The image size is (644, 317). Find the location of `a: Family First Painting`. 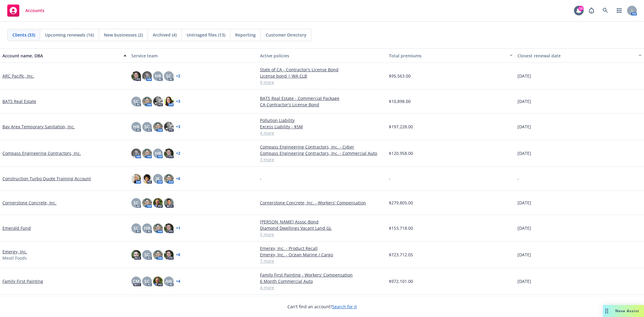

a: Family First Painting is located at coordinates (23, 281).